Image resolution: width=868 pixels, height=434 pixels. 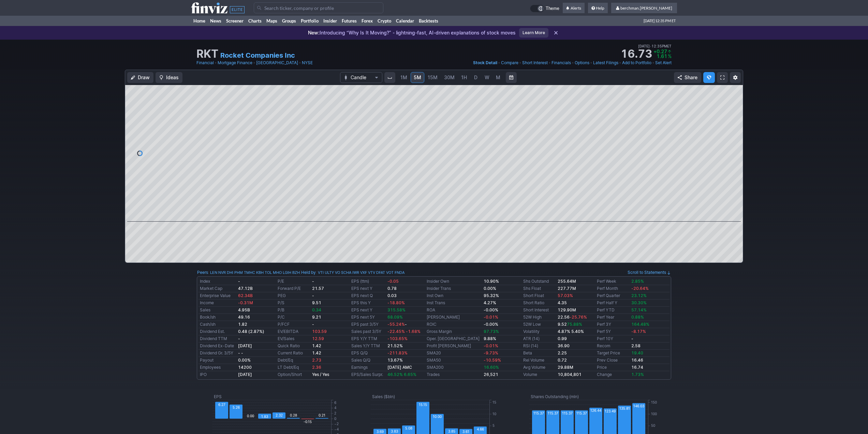 What do you see at coordinates (213, 272) in the screenshot?
I see `a: LEN` at bounding box center [213, 272].